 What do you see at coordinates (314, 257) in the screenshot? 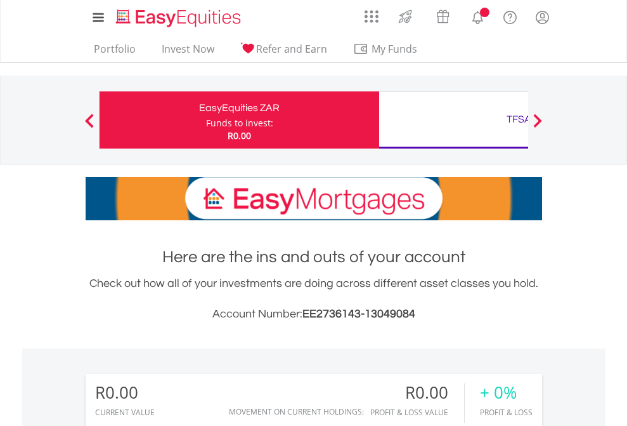
I see `h1: Here are the ins and outs of your account` at bounding box center [314, 257].